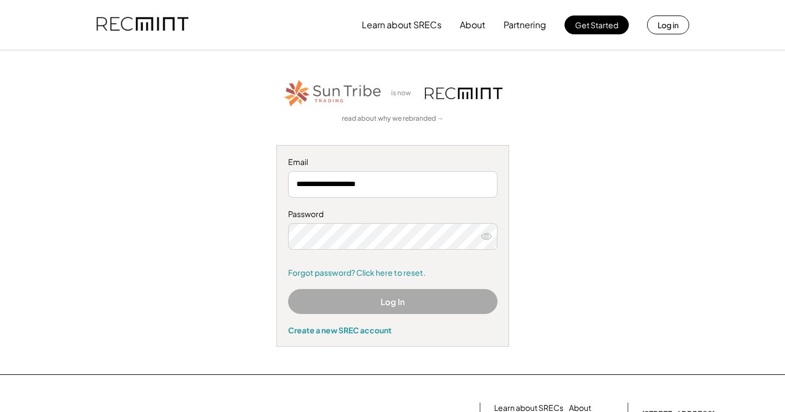  Describe the element at coordinates (333, 93) in the screenshot. I see `img: STT_Horizontal_Logo%2B-%2BColor.png` at that location.